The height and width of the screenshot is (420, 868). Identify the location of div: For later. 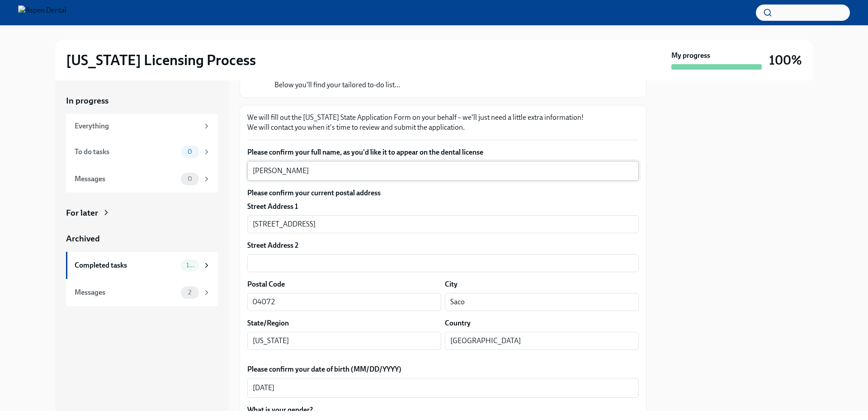
(82, 213).